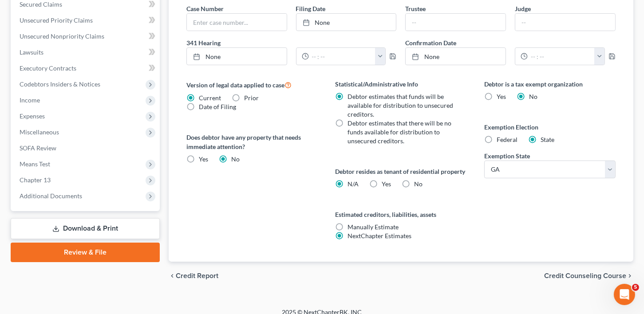 The image size is (644, 314). Describe the element at coordinates (401, 171) in the screenshot. I see `label: Debtor resides as tenant of residential property` at that location.